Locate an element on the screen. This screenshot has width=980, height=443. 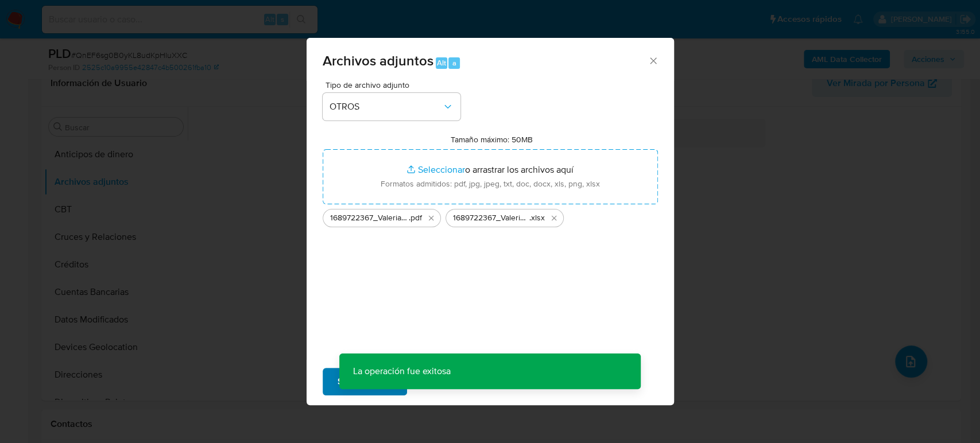
button: Subir archivo is located at coordinates (364, 381).